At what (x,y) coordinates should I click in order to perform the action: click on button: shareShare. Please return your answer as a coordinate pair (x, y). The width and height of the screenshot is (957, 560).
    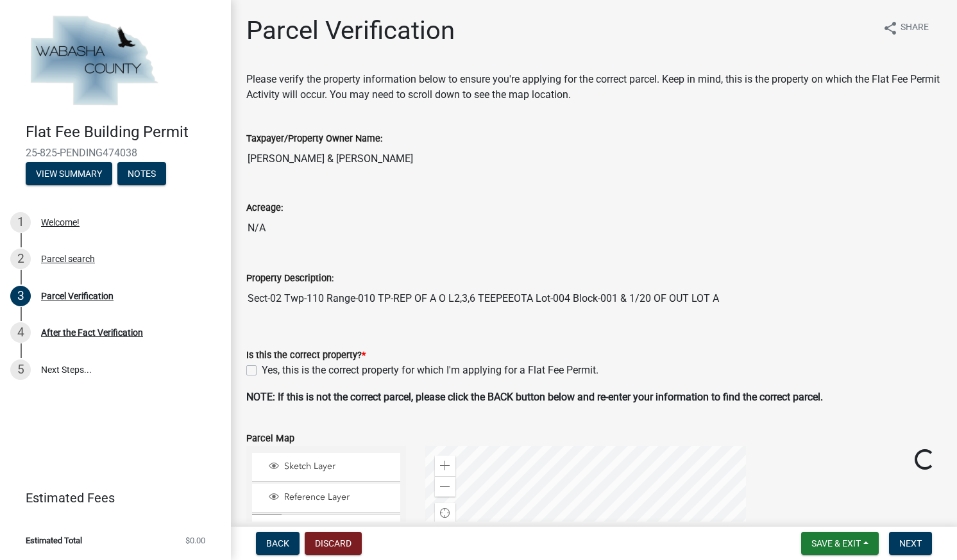
    Looking at the image, I should click on (906, 27).